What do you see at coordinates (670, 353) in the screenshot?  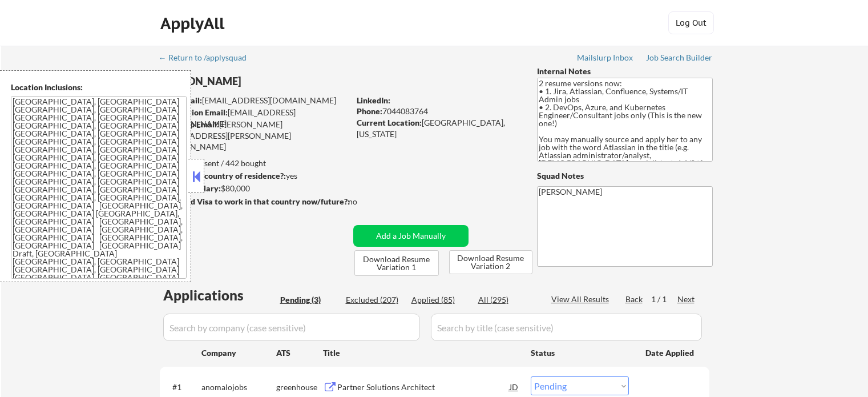 I see `div: Date Applied` at bounding box center [670, 353].